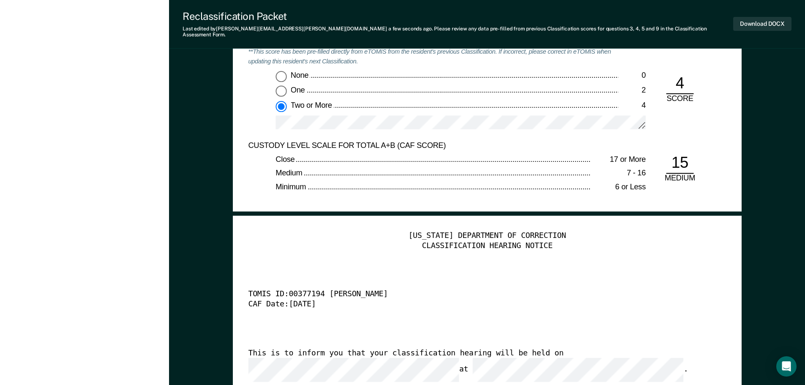 The width and height of the screenshot is (805, 385). I want to click on input: Two or More4, so click(281, 106).